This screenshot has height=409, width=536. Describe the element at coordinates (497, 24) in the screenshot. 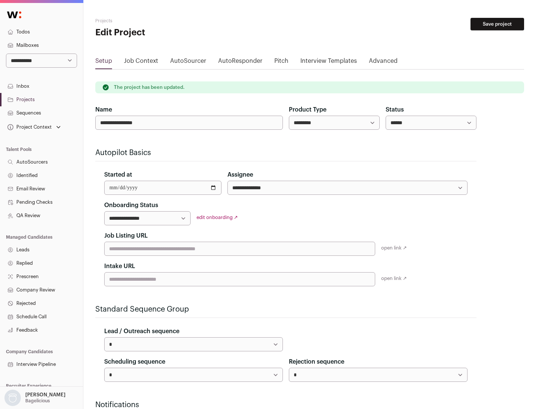

I see `button: Save project` at that location.